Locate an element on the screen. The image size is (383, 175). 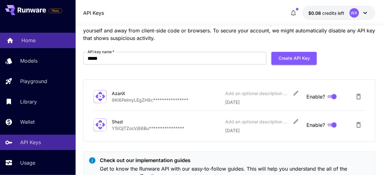
div: Shazi is located at coordinates (143, 121).